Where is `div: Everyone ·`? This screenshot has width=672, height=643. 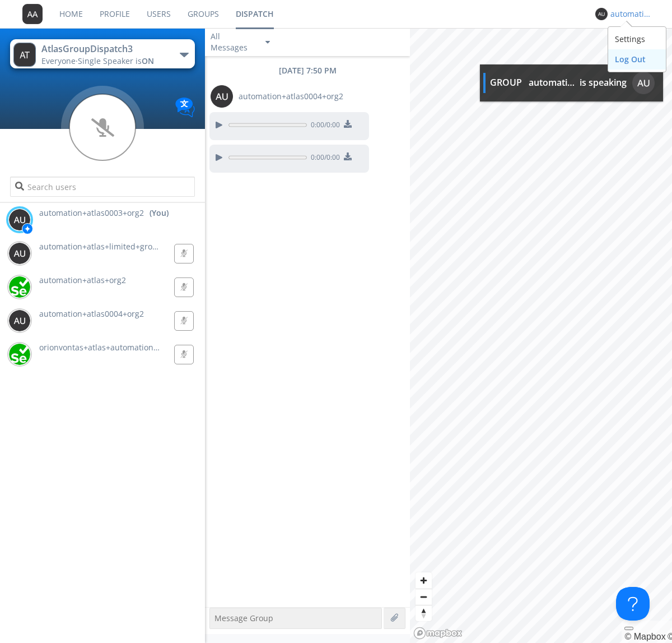 div: Everyone · is located at coordinates (104, 61).